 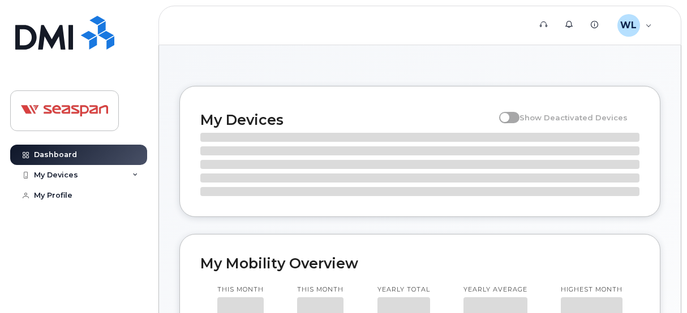 What do you see at coordinates (591, 290) in the screenshot?
I see `p: Highest month` at bounding box center [591, 290].